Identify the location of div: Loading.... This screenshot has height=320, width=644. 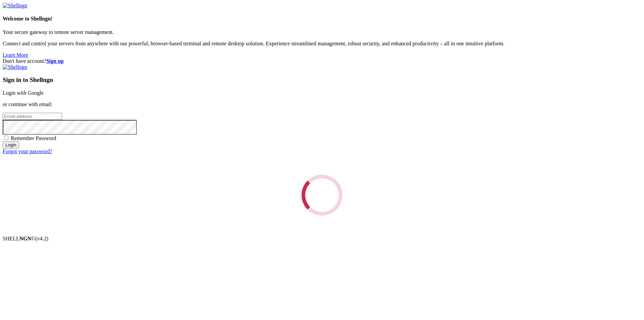
(322, 195).